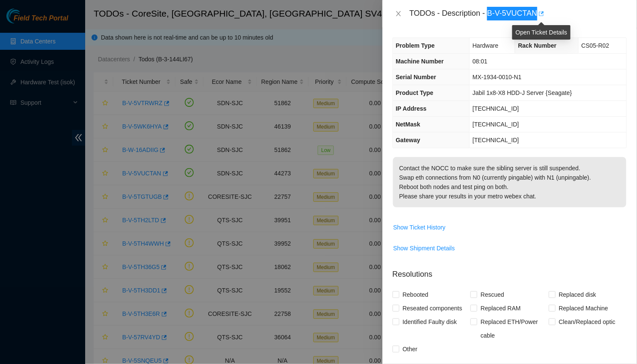 Image resolution: width=637 pixels, height=364 pixels. What do you see at coordinates (411, 109) in the screenshot?
I see `span: IP Address` at bounding box center [411, 109].